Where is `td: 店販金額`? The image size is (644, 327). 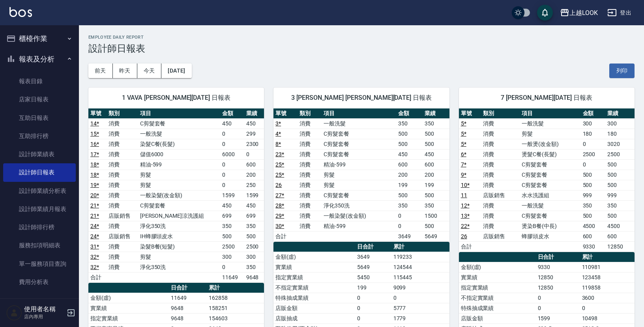
td: 店販金額 is located at coordinates (314, 308).